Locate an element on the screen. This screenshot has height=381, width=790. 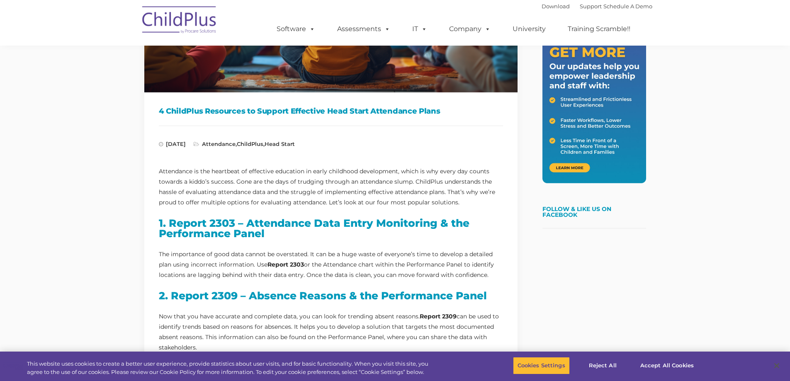
div: This website uses cookies to create a better user experience, provide statistics about user visit... is located at coordinates (231, 368).